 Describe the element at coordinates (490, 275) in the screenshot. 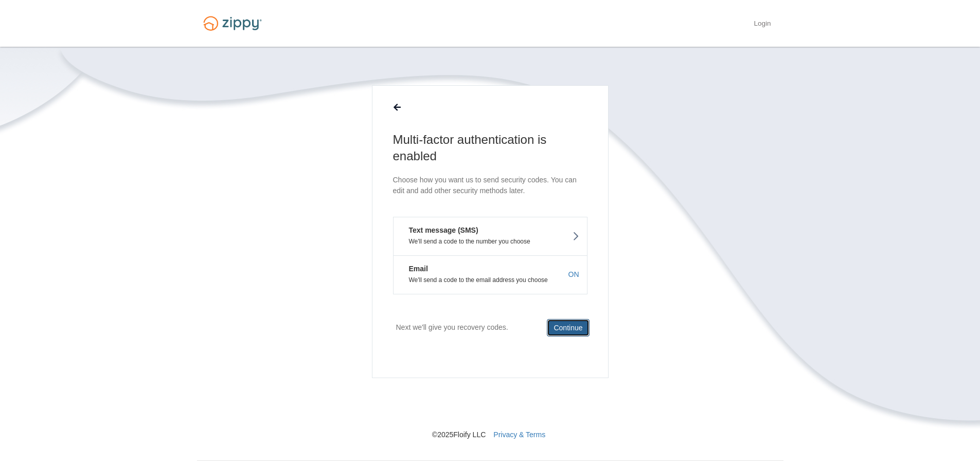

I see `button: EmailWe'll send a code to the email address you chooseON` at that location.